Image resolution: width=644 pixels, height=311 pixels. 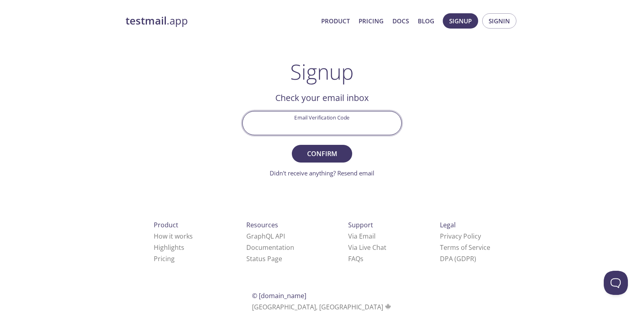 I want to click on a: Blog, so click(x=426, y=21).